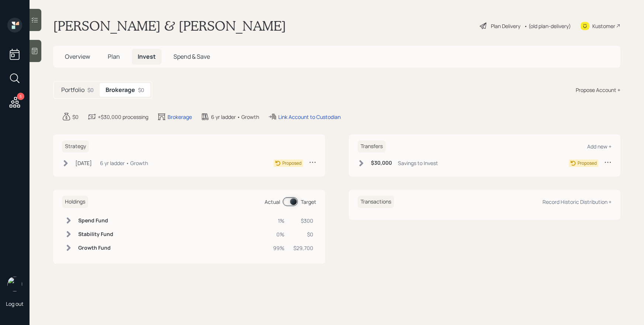  Describe the element at coordinates (120, 90) in the screenshot. I see `h5: Brokerage` at that location.